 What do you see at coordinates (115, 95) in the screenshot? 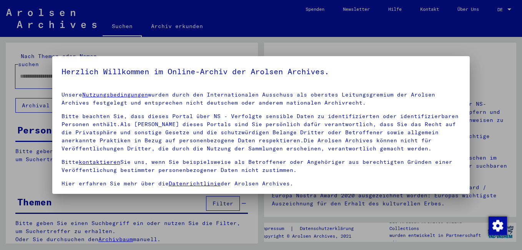
I see `a: Nutzungsbedingungen` at bounding box center [115, 95].